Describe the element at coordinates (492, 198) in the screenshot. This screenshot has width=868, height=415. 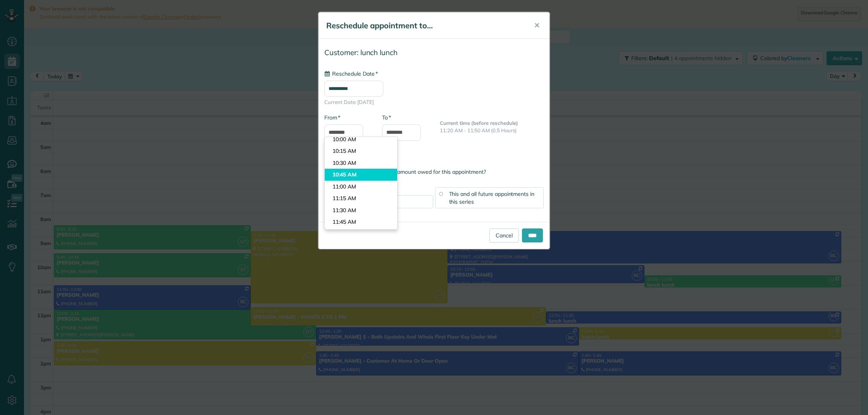
I see `span: This and all future appointments in this series` at that location.